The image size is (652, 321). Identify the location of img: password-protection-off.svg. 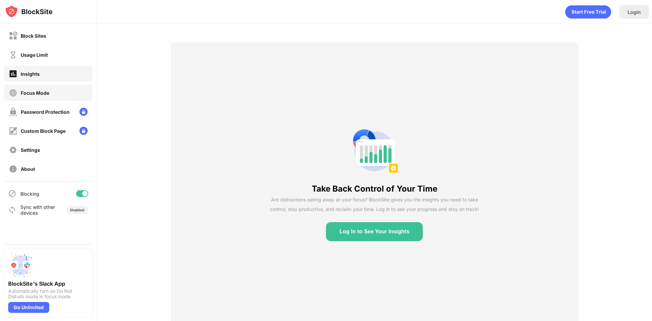
(13, 112).